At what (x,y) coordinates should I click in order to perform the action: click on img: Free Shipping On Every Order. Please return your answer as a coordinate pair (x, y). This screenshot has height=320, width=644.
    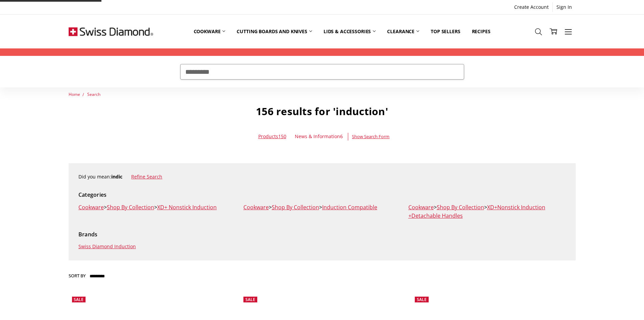
    Looking at the image, I should click on (111, 32).